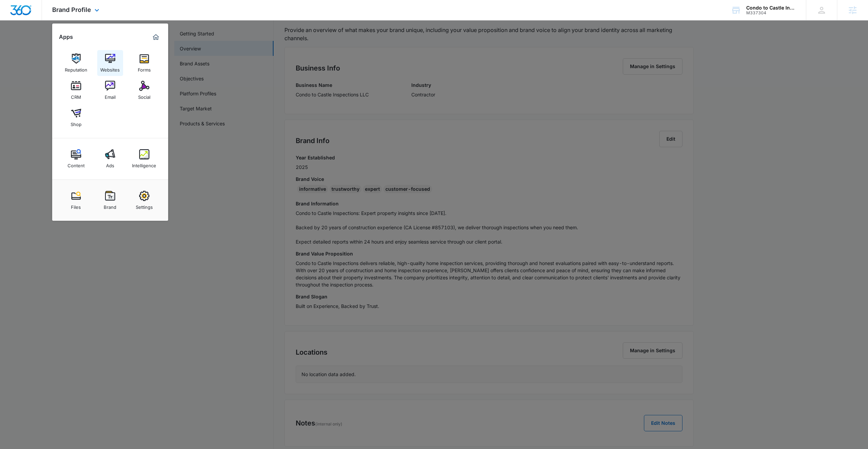 Image resolution: width=868 pixels, height=449 pixels. Describe the element at coordinates (72, 9) in the screenshot. I see `span: Brand Profile` at that location.